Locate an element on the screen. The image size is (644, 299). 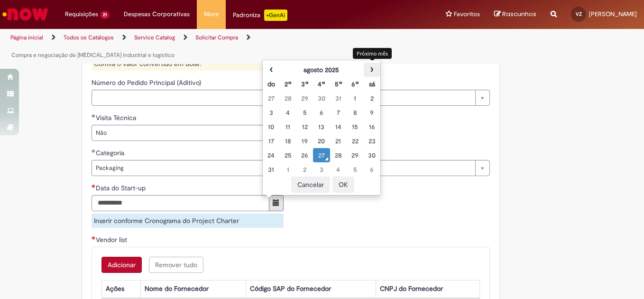
div: 04 August 2025 Monday is located at coordinates (287, 112).